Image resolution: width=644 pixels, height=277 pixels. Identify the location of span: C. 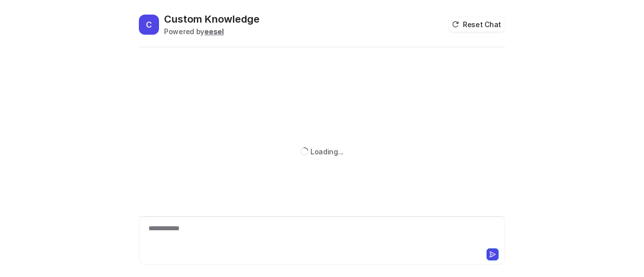
(149, 25).